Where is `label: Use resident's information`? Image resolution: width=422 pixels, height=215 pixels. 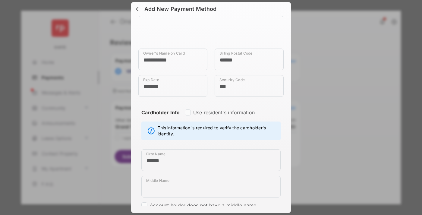
label: Use resident's information is located at coordinates (224, 112).